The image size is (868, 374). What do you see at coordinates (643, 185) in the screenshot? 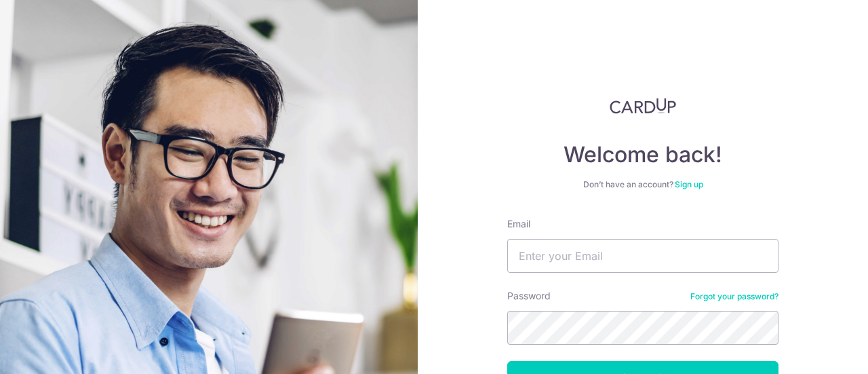
I see `div: Don’t have an account?` at bounding box center [643, 185].